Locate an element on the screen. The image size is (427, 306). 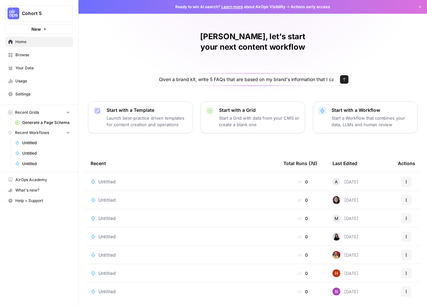
div: Recent is located at coordinates (182, 163).